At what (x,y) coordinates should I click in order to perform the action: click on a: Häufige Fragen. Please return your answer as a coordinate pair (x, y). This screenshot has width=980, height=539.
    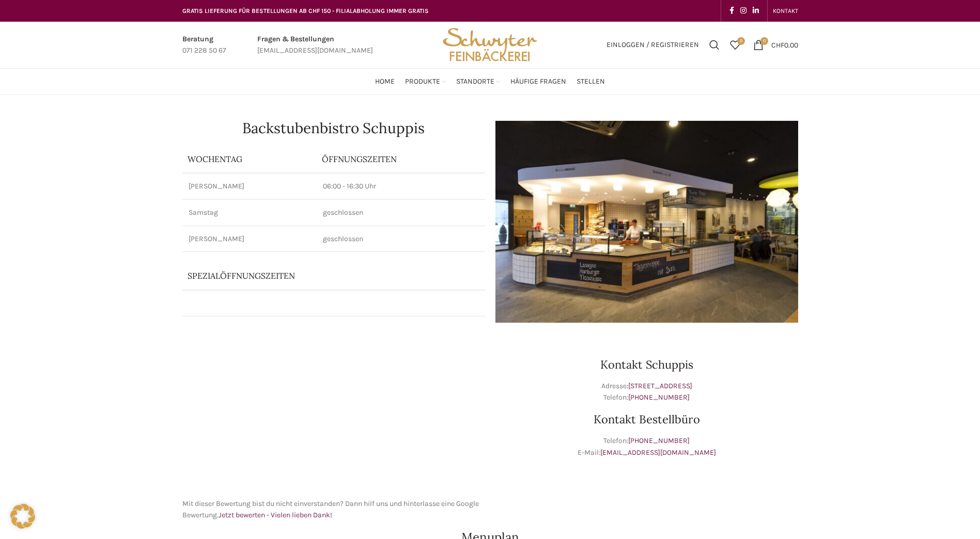
    Looking at the image, I should click on (538, 82).